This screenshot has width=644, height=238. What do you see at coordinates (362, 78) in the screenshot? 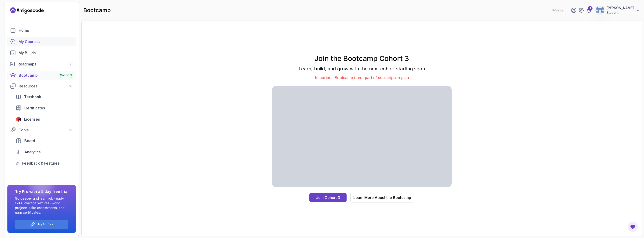
I see `p: Important: Bootcamp is not part of subscription plan` at bounding box center [362, 78].